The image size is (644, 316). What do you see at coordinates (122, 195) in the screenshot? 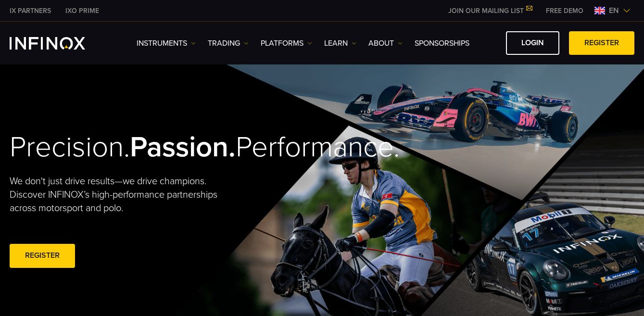
I see `p: We don't just drive results—we drive champions. Discover INFINOX’s high-performance partnerships ...` at bounding box center [122, 195].